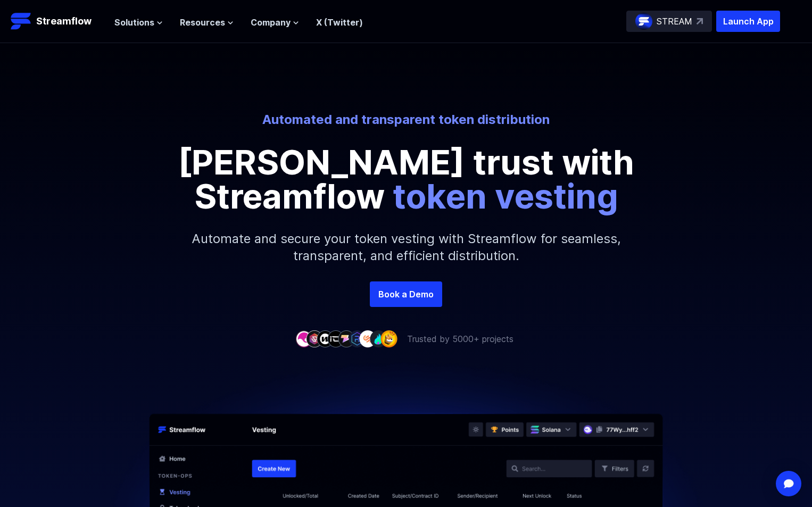 This screenshot has height=507, width=812. I want to click on img: company-4, so click(336, 339).